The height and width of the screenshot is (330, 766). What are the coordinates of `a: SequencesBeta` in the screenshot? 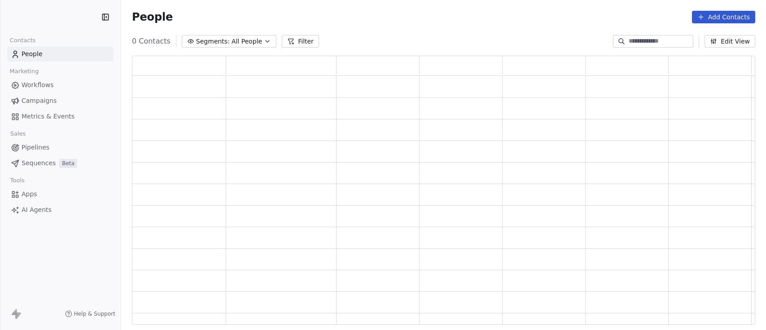 It's located at (60, 163).